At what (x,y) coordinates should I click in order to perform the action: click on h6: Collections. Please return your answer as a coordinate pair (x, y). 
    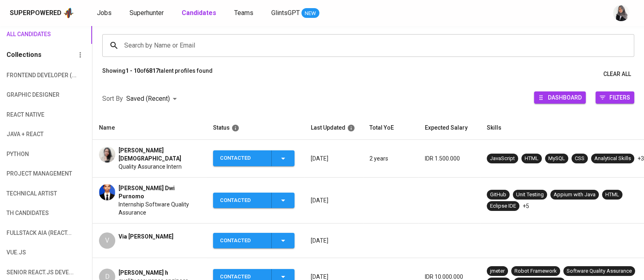
    Looking at the image, I should click on (24, 55).